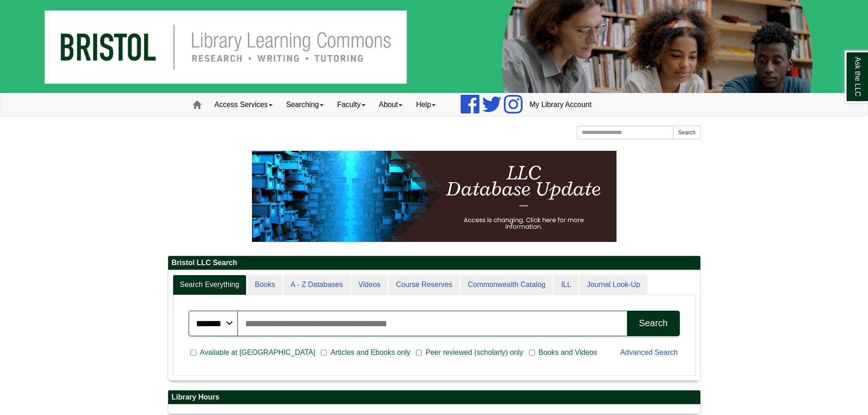 The height and width of the screenshot is (415, 868). What do you see at coordinates (244, 105) in the screenshot?
I see `a: Access Services` at bounding box center [244, 105].